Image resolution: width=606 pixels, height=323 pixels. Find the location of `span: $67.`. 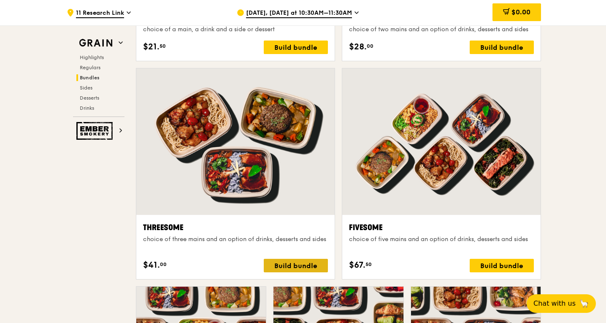

span: $67. is located at coordinates (357, 265).